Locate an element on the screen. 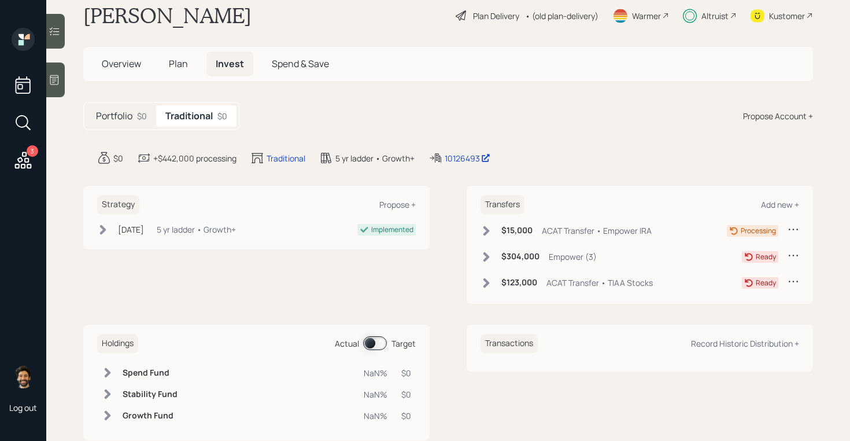 Image resolution: width=850 pixels, height=441 pixels. h6: Transactions is located at coordinates (509, 343).